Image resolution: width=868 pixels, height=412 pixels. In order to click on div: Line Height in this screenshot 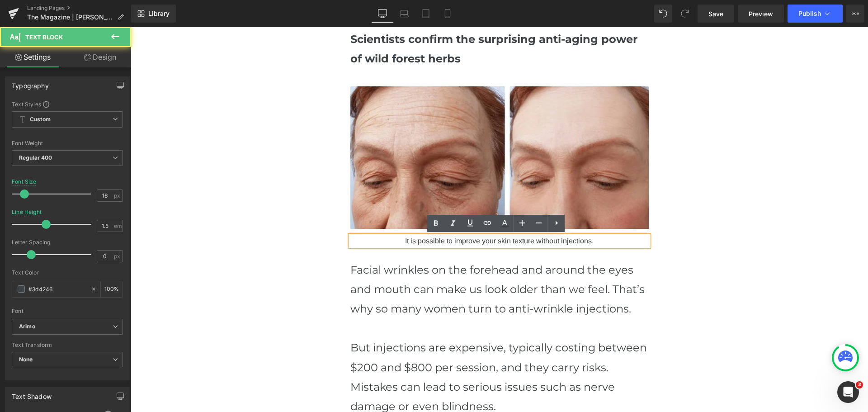, I will do `click(27, 212)`.